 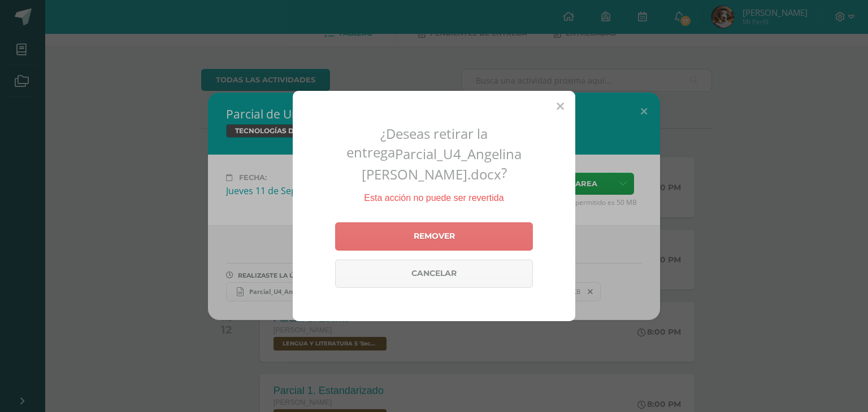 What do you see at coordinates (433, 197) in the screenshot?
I see `span: Esta acción no puede ser revertida` at bounding box center [433, 197].